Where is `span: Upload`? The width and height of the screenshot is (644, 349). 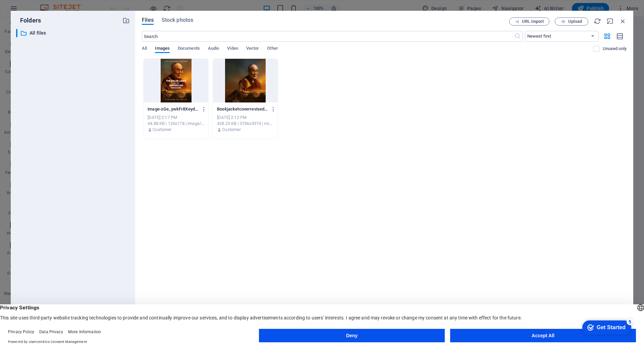
span: Upload is located at coordinates (575, 21).